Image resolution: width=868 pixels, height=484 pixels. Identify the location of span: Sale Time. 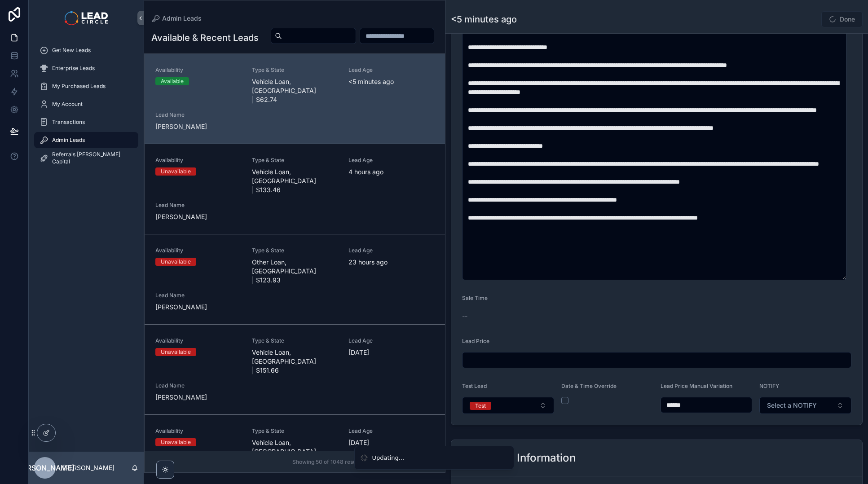
(475, 298).